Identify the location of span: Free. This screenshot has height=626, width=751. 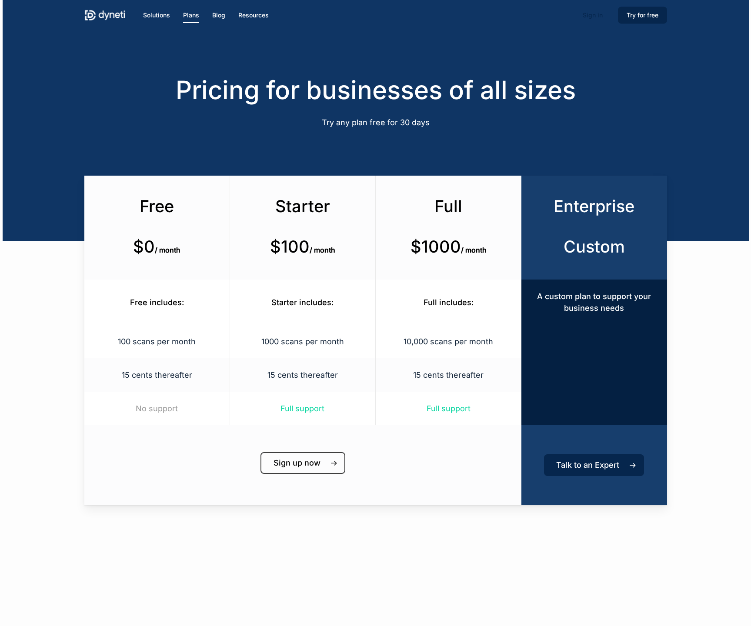
(156, 206).